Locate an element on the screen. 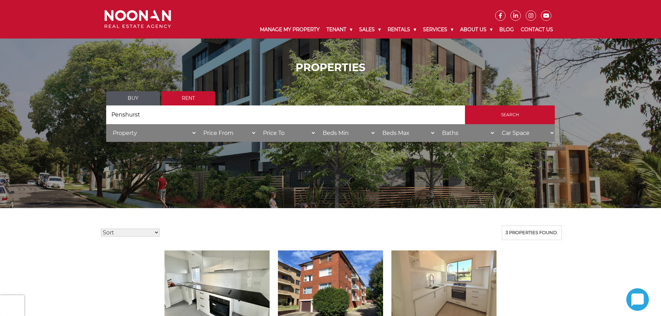 This screenshot has height=316, width=661. img: Noonan Real Estate Agency is located at coordinates (138, 19).